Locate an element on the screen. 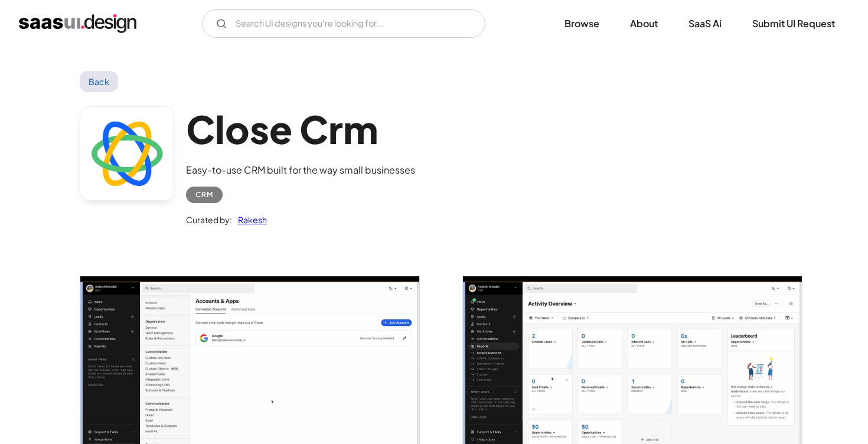 This screenshot has height=444, width=868. form: Email Form is located at coordinates (344, 24).